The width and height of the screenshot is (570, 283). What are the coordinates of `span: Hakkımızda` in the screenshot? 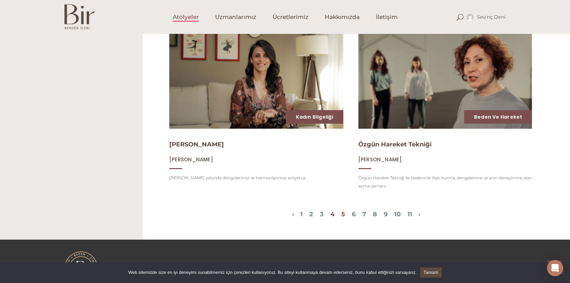 It's located at (342, 17).